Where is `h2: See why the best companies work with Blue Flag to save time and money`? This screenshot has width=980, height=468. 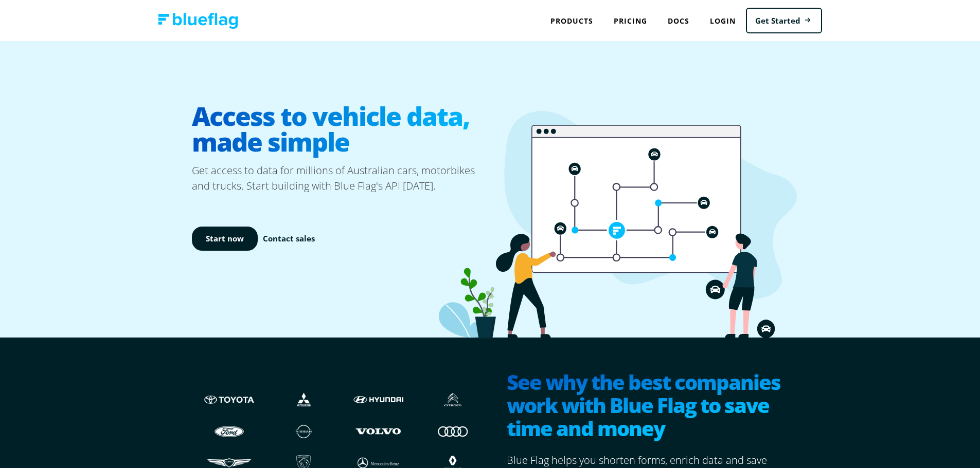
h2: See why the best companies work with Blue Flag to save time and money is located at coordinates (648, 407).